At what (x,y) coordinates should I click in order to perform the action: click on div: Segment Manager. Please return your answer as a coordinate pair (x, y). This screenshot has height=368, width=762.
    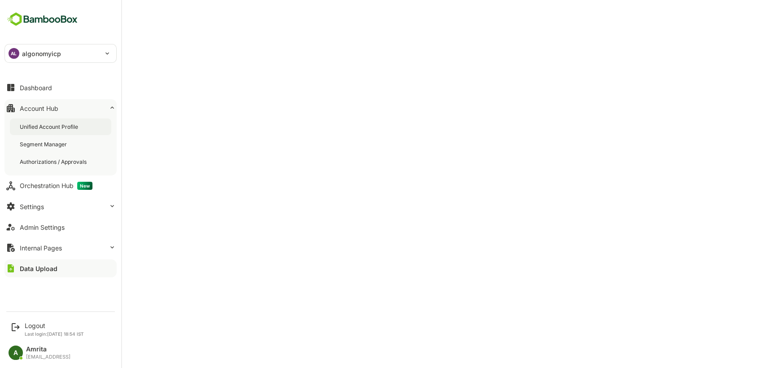
    Looking at the image, I should click on (44, 144).